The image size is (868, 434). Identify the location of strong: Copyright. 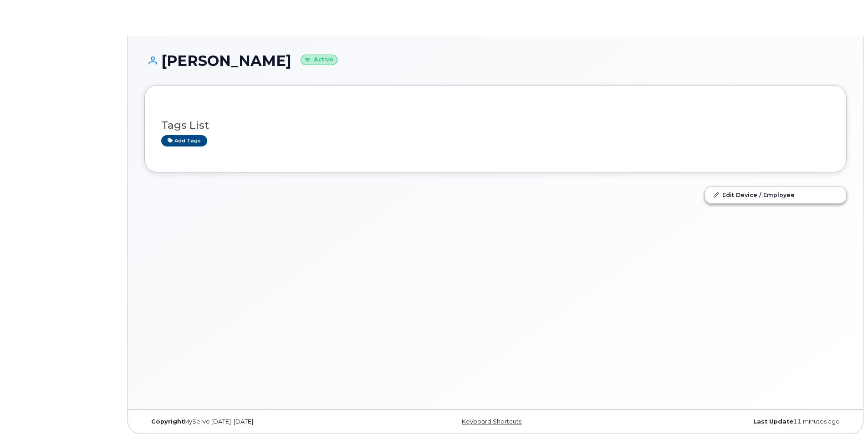
(167, 421).